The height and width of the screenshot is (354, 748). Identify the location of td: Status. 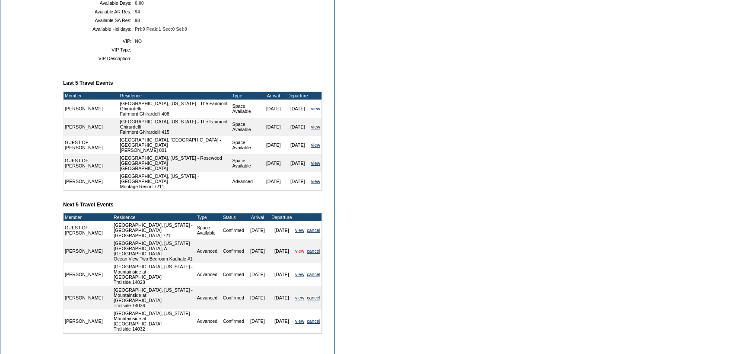
(233, 217).